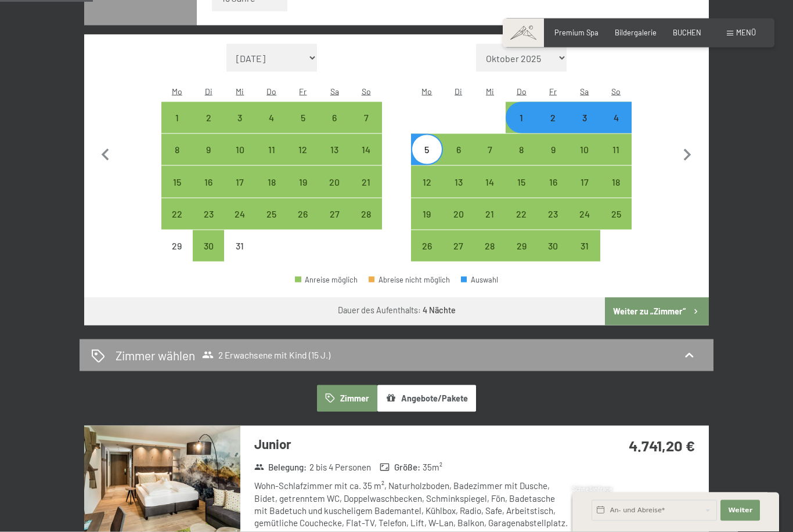  I want to click on div: Wed Dec 03 2025, so click(239, 118).